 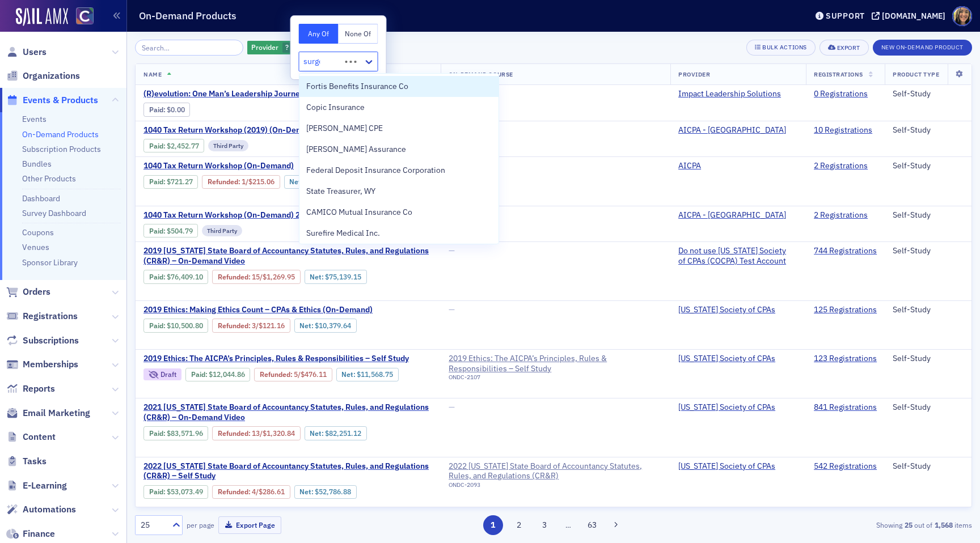 What do you see at coordinates (185, 434) in the screenshot?
I see `span: $83,571.96` at bounding box center [185, 434].